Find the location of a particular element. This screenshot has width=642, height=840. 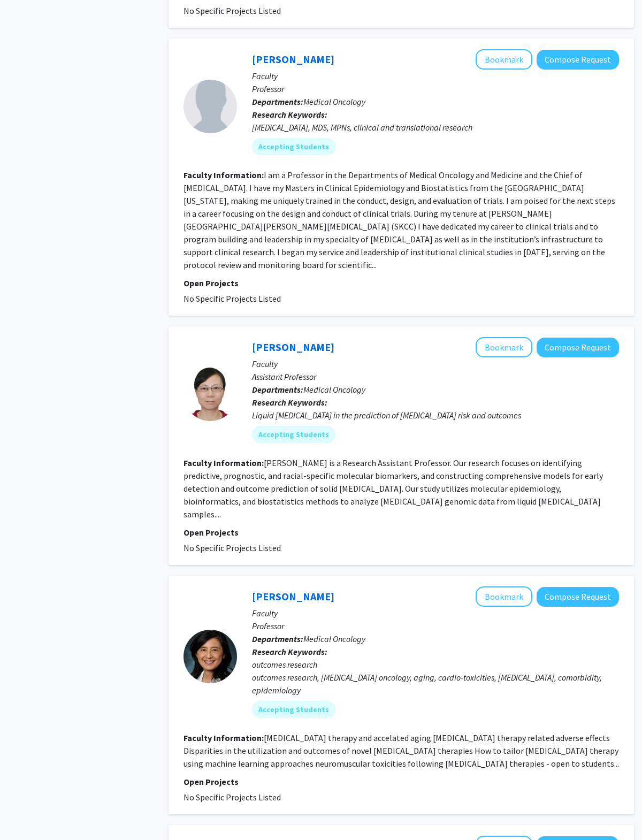

button: Add Margaret Kasner to Bookmarks is located at coordinates (504, 59).